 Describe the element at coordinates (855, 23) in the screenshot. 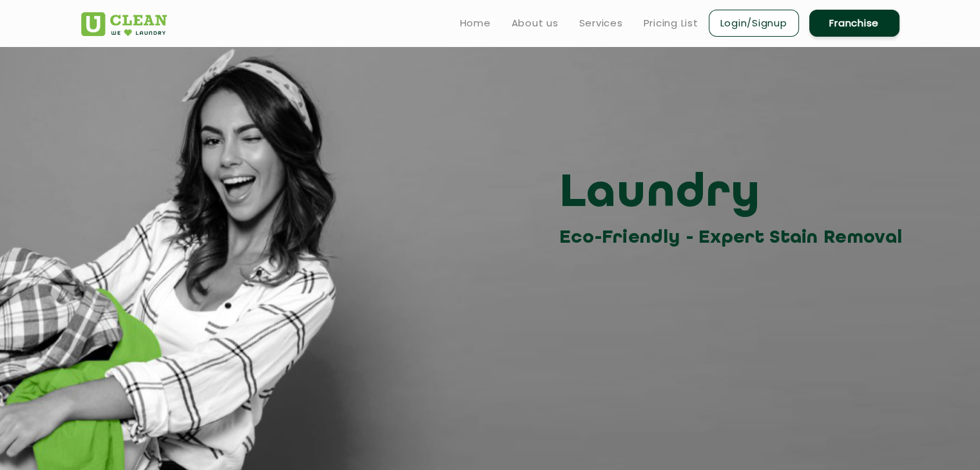

I see `a: Franchise` at that location.